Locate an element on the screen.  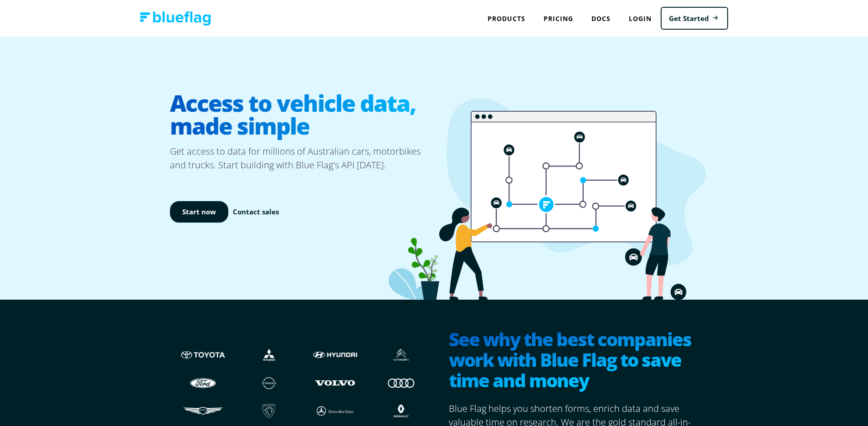
h1: Access to vehicle data, made simple is located at coordinates (302, 114).